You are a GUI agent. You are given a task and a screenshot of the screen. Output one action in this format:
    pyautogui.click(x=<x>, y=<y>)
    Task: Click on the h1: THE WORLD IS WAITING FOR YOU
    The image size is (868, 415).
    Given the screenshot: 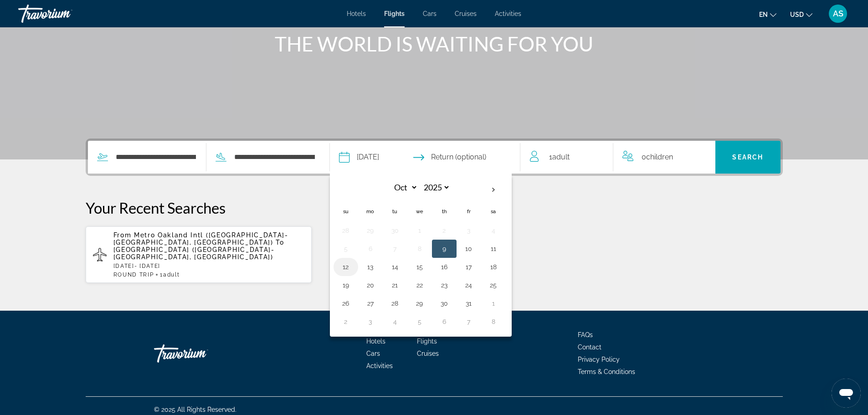 What is the action you would take?
    pyautogui.click(x=434, y=44)
    